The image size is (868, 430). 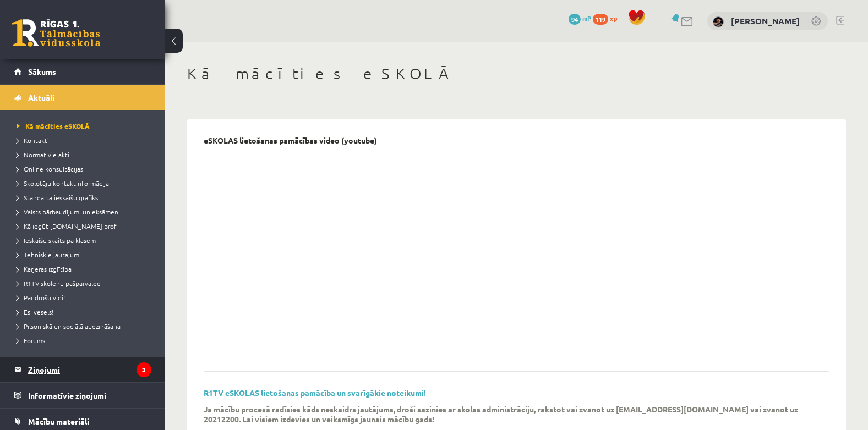 I want to click on span: Sākums, so click(x=42, y=72).